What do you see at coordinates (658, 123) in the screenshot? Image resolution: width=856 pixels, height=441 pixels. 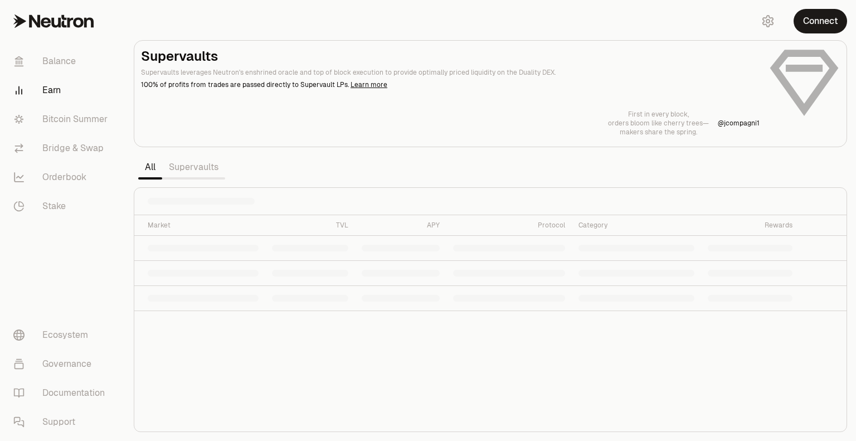 I see `a: First in every block,orders bloom like cherry trees—makers share the spring.` at bounding box center [658, 123].